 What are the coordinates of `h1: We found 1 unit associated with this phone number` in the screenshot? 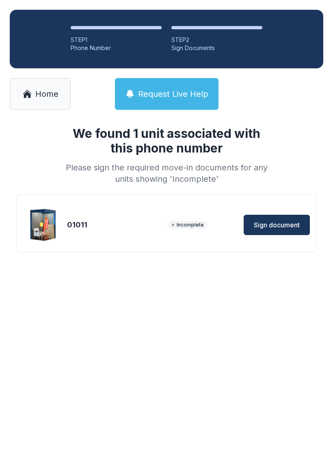 It's located at (167, 141).